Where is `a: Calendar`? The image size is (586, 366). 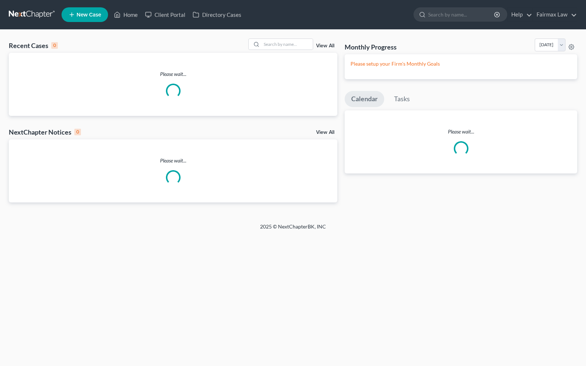
a: Calendar is located at coordinates (365, 99).